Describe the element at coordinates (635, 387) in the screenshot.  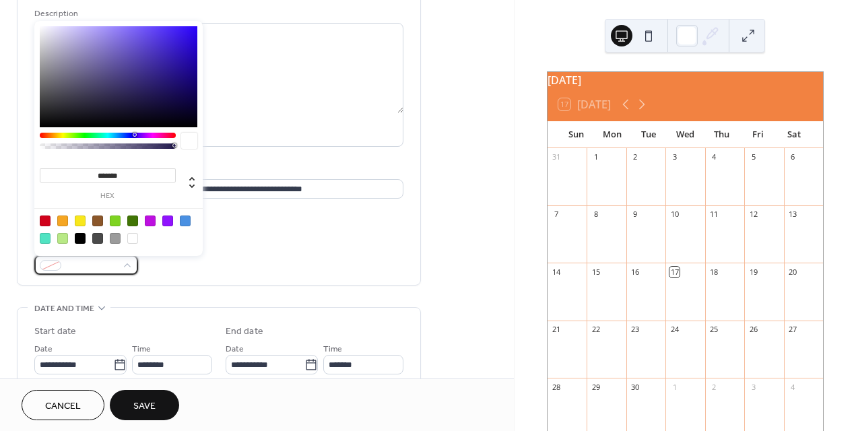
I see `div: 30` at that location.